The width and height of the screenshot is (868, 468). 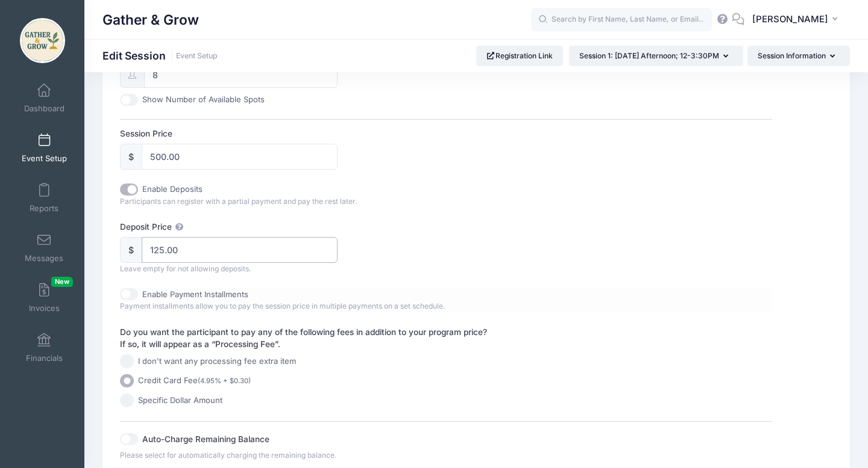 What do you see at coordinates (127, 381) in the screenshot?
I see `input: Credit Card Fee(4.95% + $0.30)` at bounding box center [127, 381].